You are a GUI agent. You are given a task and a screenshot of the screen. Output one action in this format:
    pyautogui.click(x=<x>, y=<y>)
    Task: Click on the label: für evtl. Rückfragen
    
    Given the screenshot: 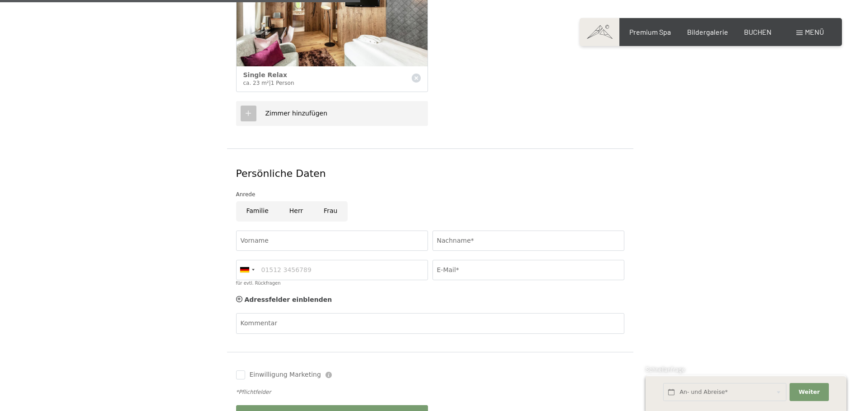 What is the action you would take?
    pyautogui.click(x=258, y=283)
    